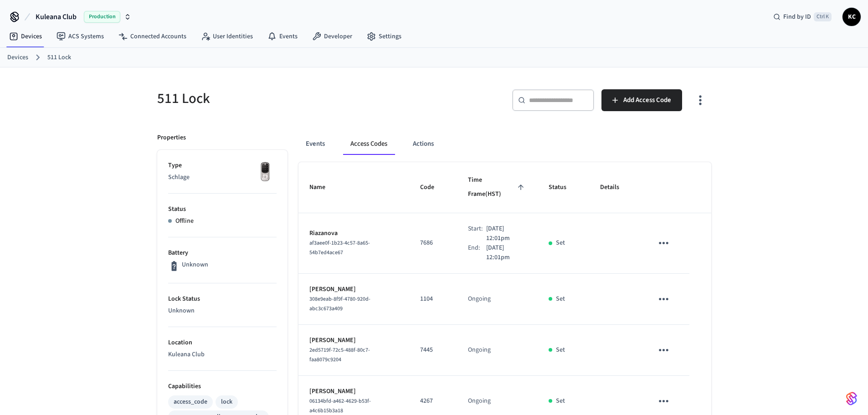  Describe the element at coordinates (226, 402) in the screenshot. I see `div: lock` at that location.